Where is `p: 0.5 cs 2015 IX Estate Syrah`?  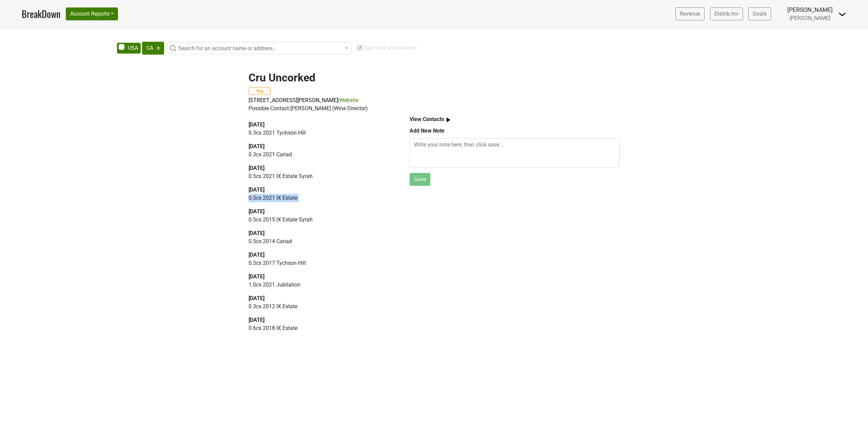
p: 0.5 cs 2015 IX Estate Syrah is located at coordinates (321, 220).